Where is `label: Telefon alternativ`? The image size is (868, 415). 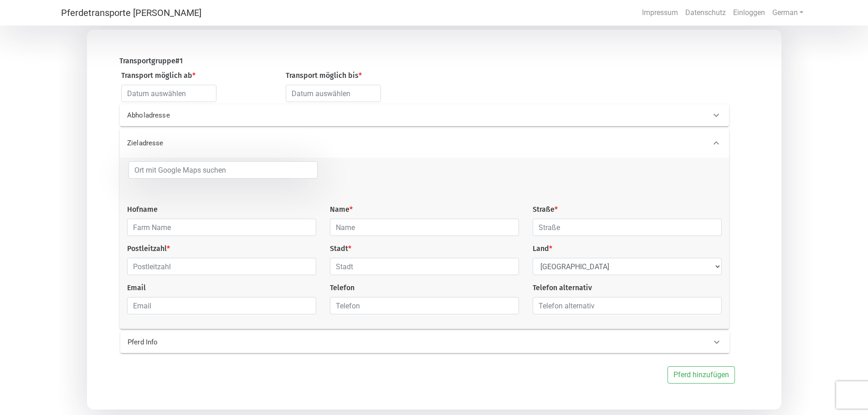 label: Telefon alternativ is located at coordinates (562, 288).